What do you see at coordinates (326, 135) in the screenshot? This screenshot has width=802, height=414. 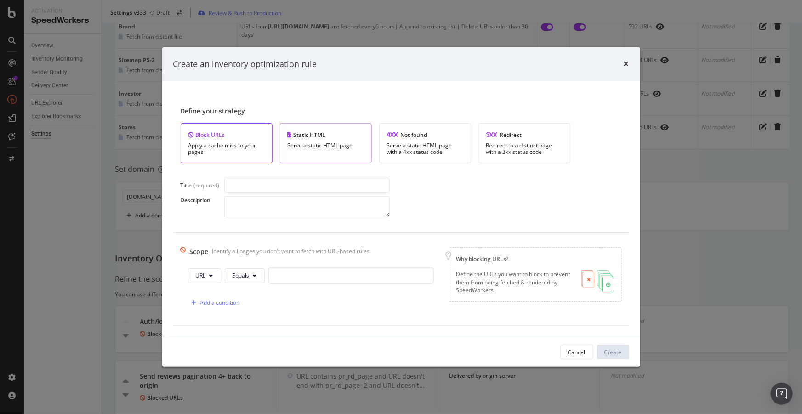 I see `div: Static HTML` at bounding box center [326, 135].